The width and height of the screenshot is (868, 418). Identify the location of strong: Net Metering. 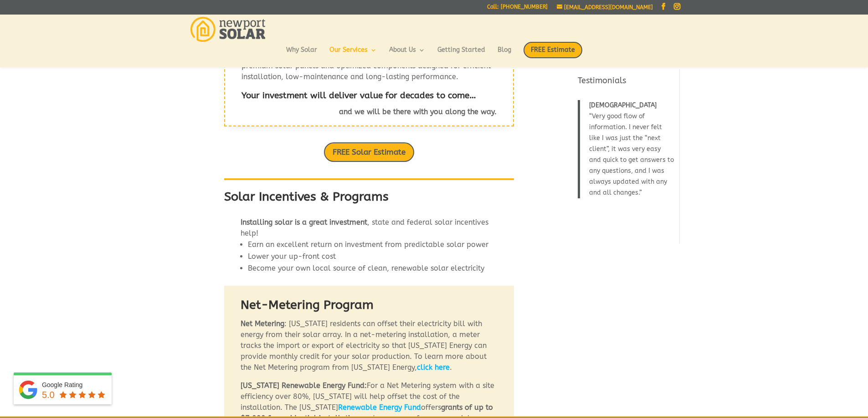
(262, 324).